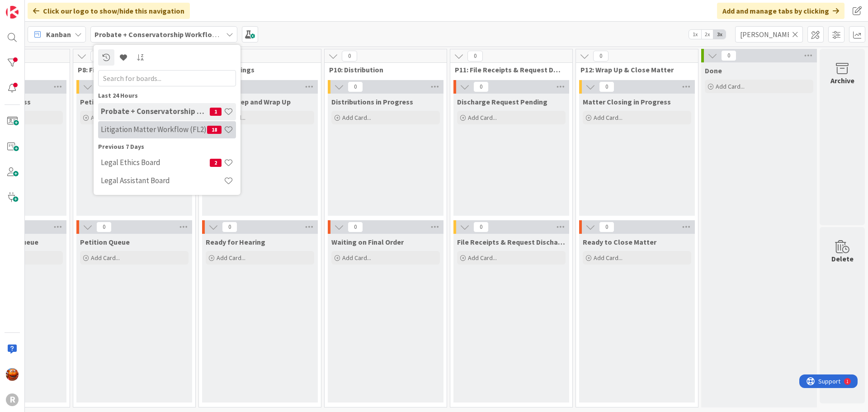 Image resolution: width=868 pixels, height=412 pixels. I want to click on h4: Legal Ethics Board, so click(155, 162).